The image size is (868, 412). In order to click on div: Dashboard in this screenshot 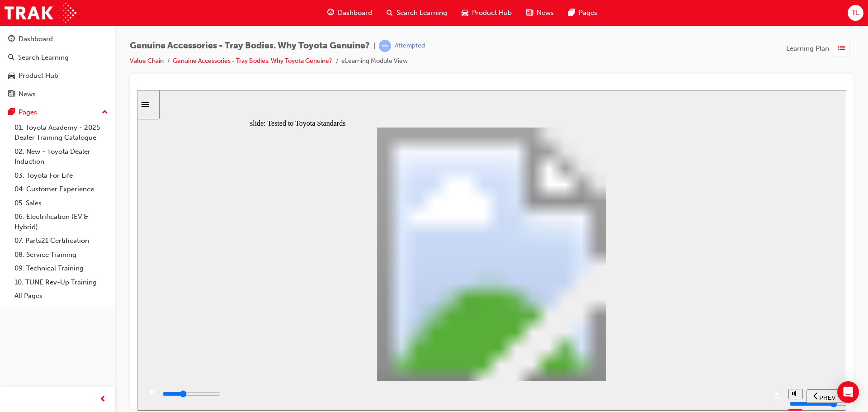, I will do `click(36, 39)`.